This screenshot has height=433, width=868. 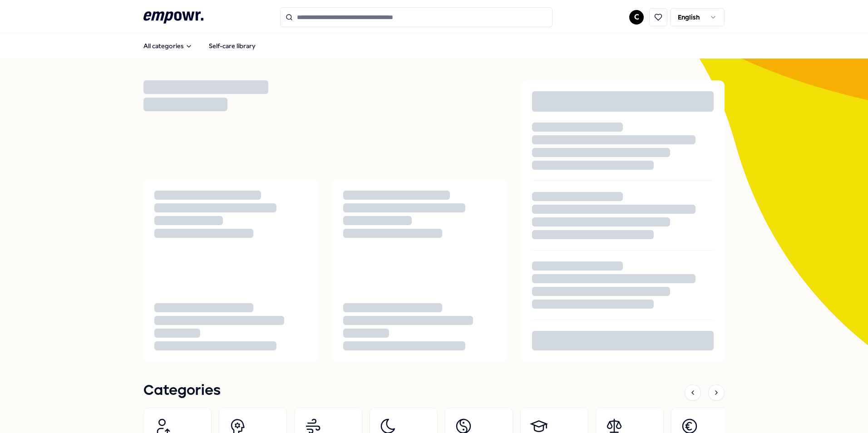 I want to click on h1: Categories, so click(x=182, y=391).